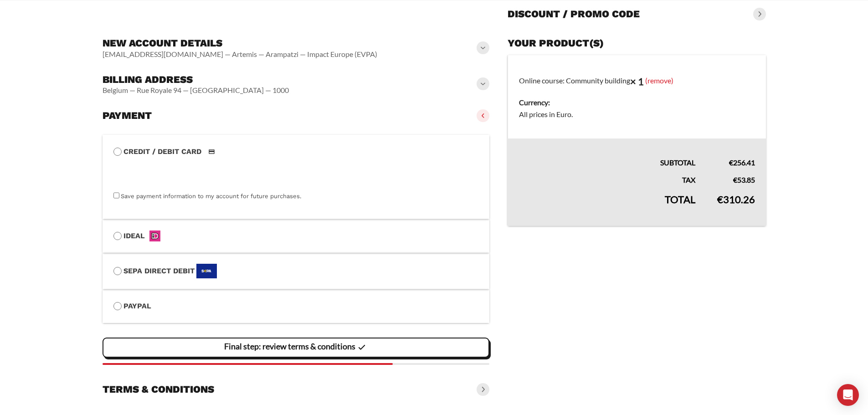 The width and height of the screenshot is (868, 415). Describe the element at coordinates (607, 206) in the screenshot. I see `th: Total` at that location.